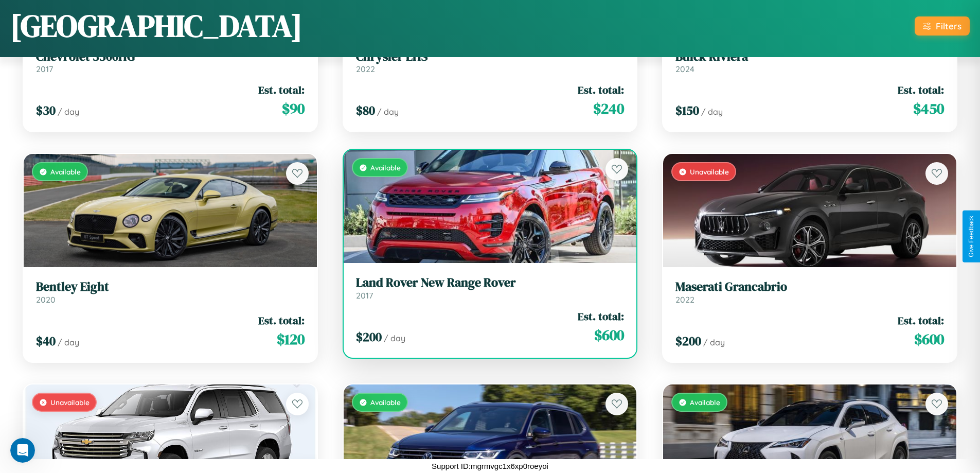  I want to click on a: Maserati Grancabrio2022, so click(810, 292).